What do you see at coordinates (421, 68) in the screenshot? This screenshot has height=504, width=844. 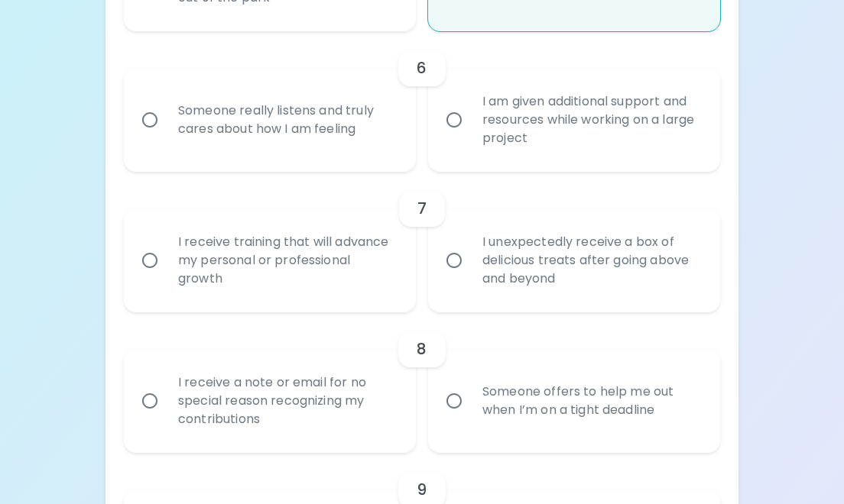 I see `h6: 6` at bounding box center [421, 68].